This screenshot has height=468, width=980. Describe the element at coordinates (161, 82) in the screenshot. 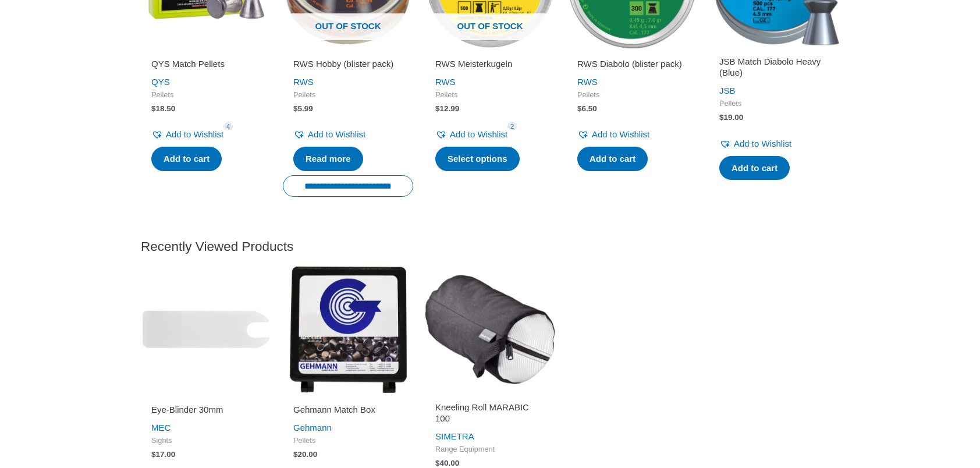

I see `a: QYS` at that location.